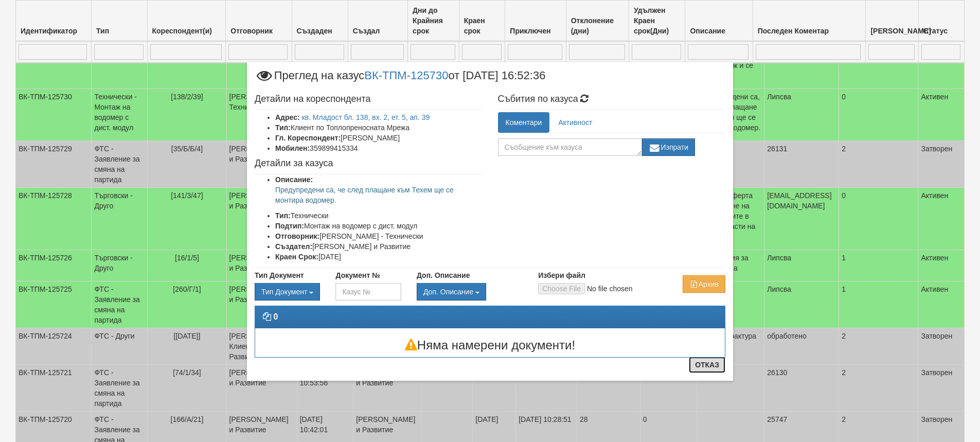  Describe the element at coordinates (379, 127) in the screenshot. I see `li: Клиент по Топлопреносната Мрежа` at that location.